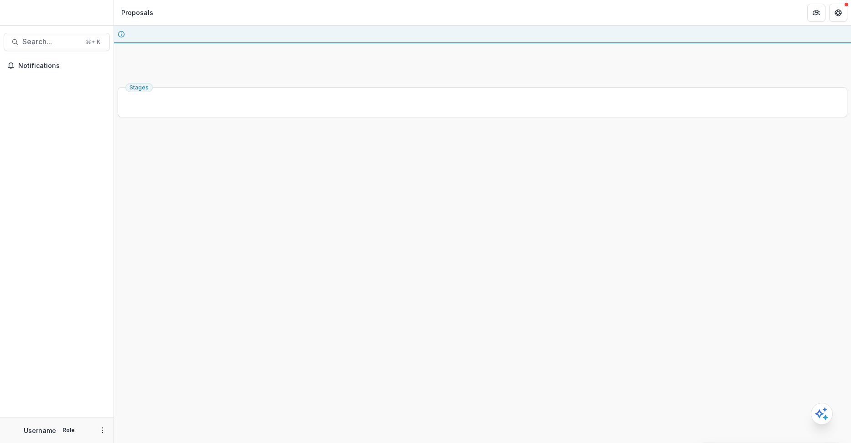 The image size is (851, 443). I want to click on span: Search..., so click(51, 42).